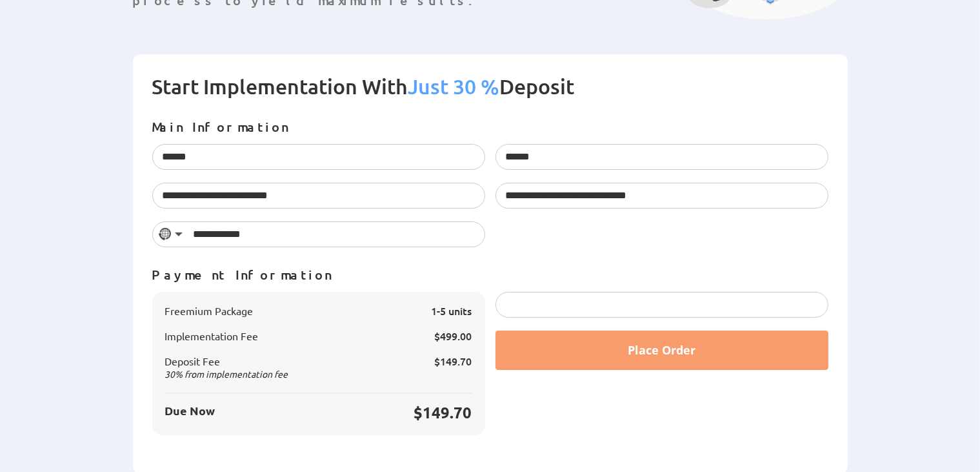 This screenshot has height=472, width=980. I want to click on span: Place Order, so click(661, 350).